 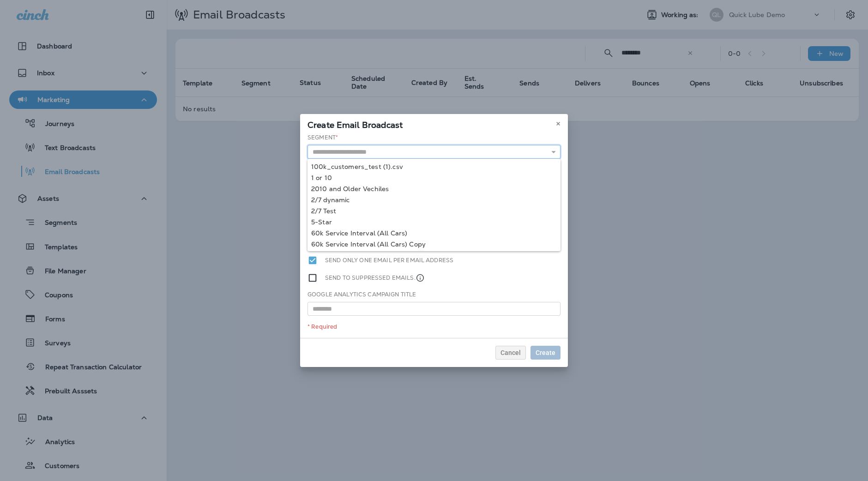 What do you see at coordinates (434, 189) in the screenshot?
I see `div: 2010 and Older Vechiles` at bounding box center [434, 189].